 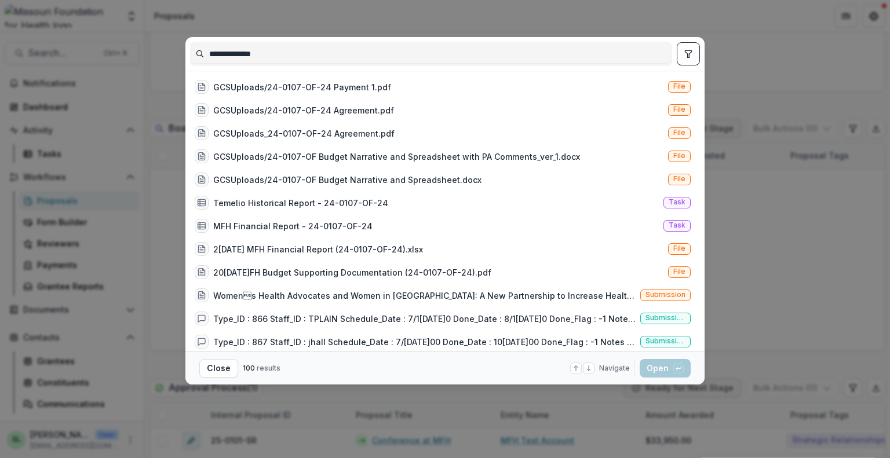 I want to click on span: results, so click(x=268, y=368).